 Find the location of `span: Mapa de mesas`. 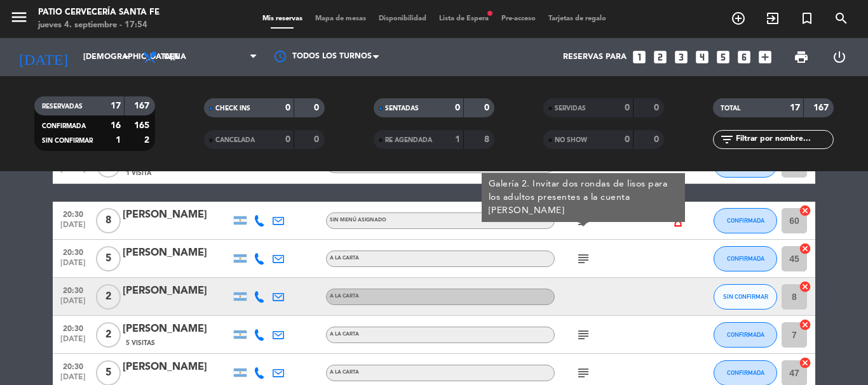

span: Mapa de mesas is located at coordinates (341, 18).